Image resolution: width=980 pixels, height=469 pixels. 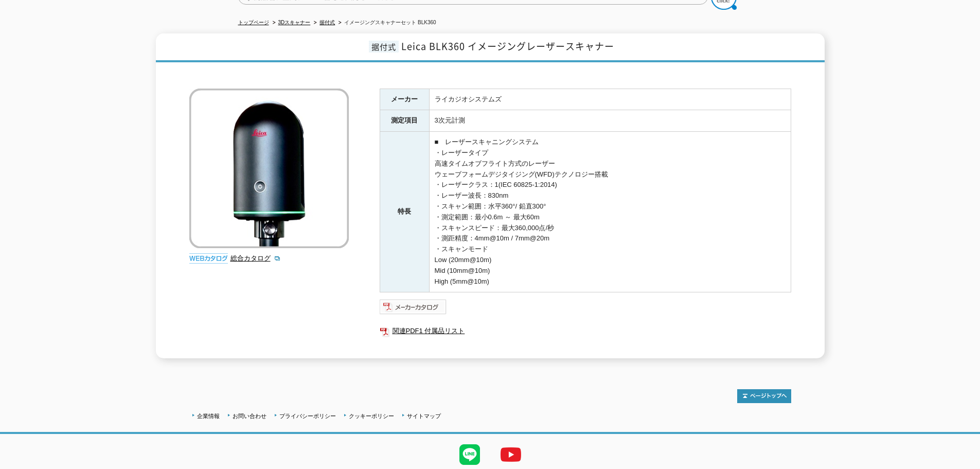 I want to click on a: 据付式, so click(x=327, y=22).